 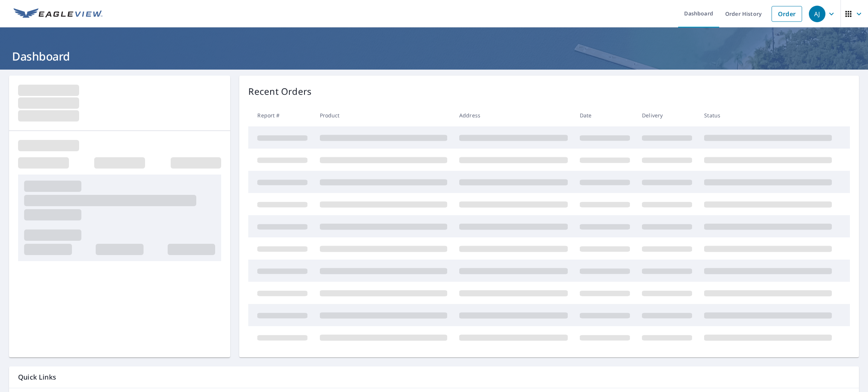 I want to click on th: Delivery, so click(x=667, y=116).